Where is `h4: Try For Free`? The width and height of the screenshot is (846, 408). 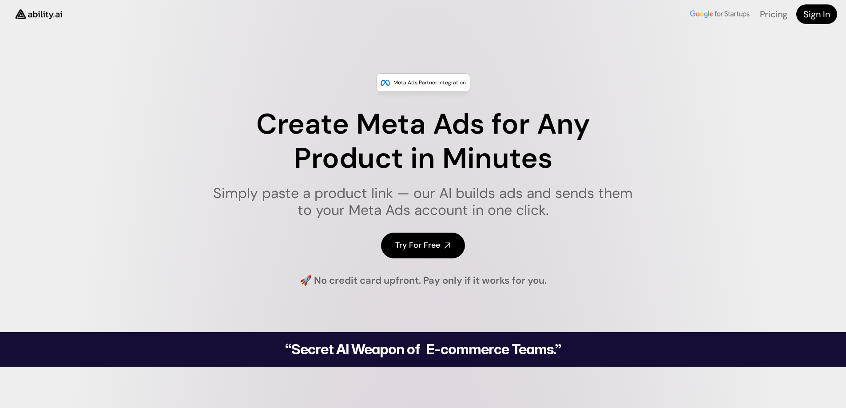 h4: Try For Free is located at coordinates (418, 245).